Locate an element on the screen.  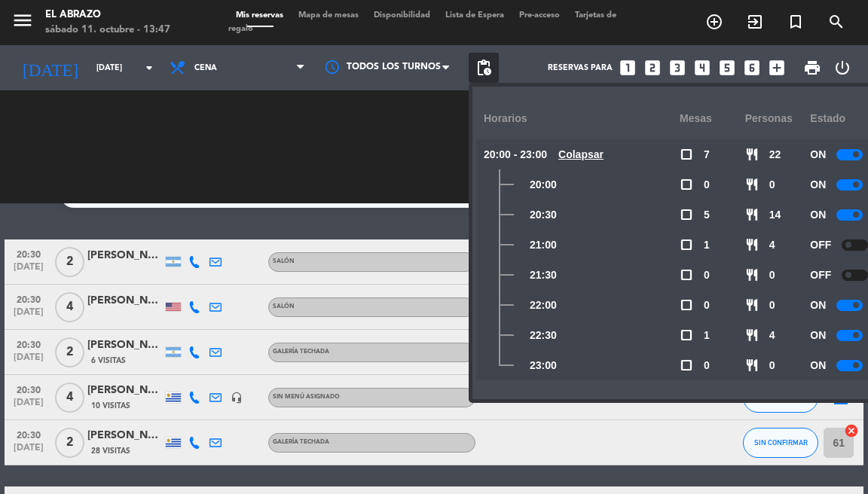
i: looks_3 is located at coordinates (677, 68).